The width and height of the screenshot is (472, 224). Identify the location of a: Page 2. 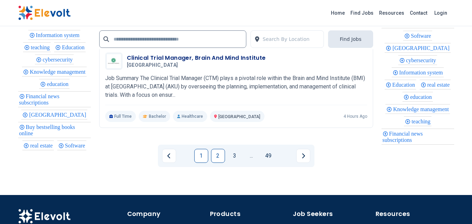
(218, 156).